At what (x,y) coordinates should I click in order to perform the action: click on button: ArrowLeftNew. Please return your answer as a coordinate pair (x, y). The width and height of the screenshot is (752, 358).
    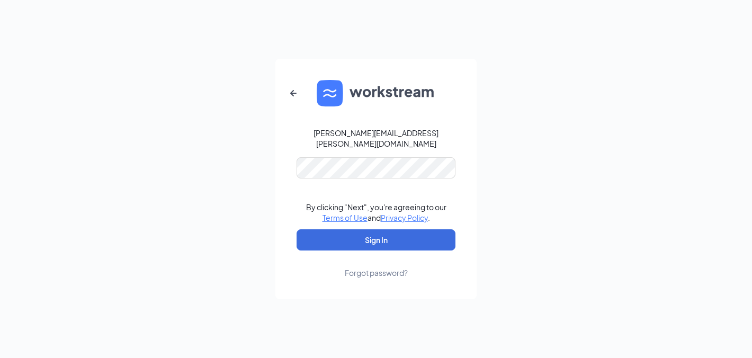
    Looking at the image, I should click on (293, 93).